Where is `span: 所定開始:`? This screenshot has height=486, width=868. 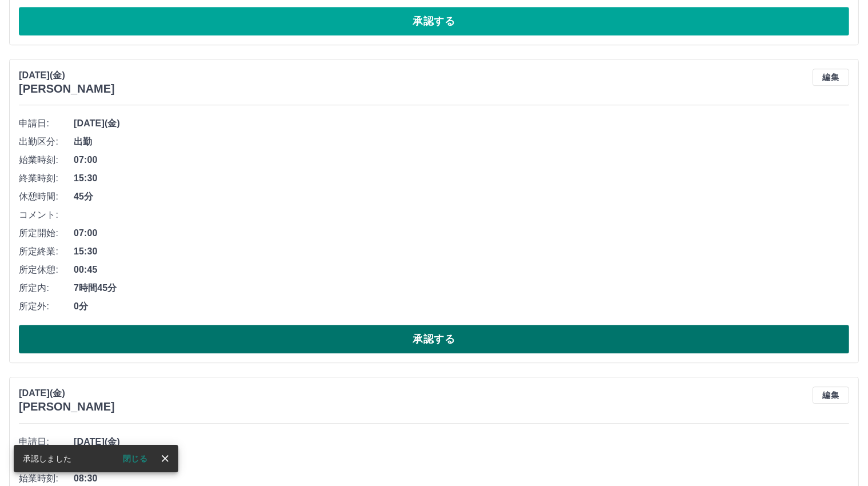 span: 所定開始: is located at coordinates (46, 233).